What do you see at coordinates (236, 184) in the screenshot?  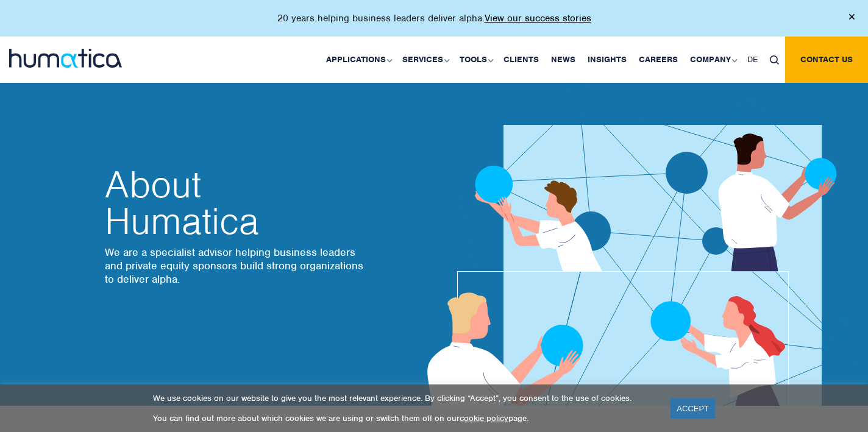 I see `span: About` at bounding box center [236, 184].